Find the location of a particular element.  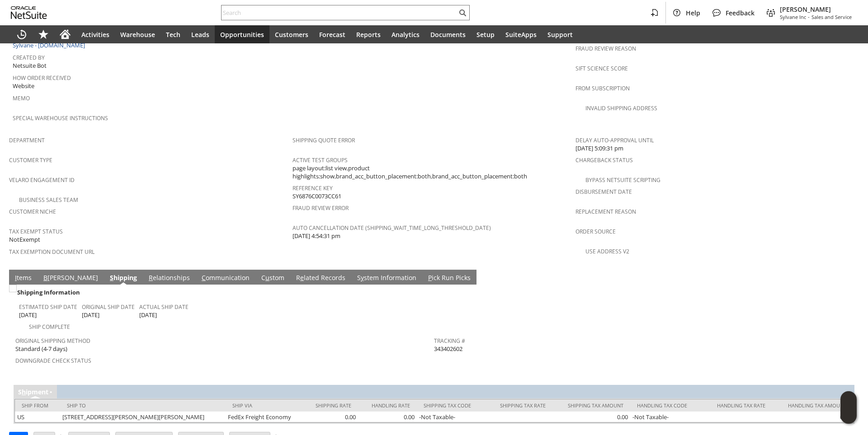

span: Activities is located at coordinates (96, 35).